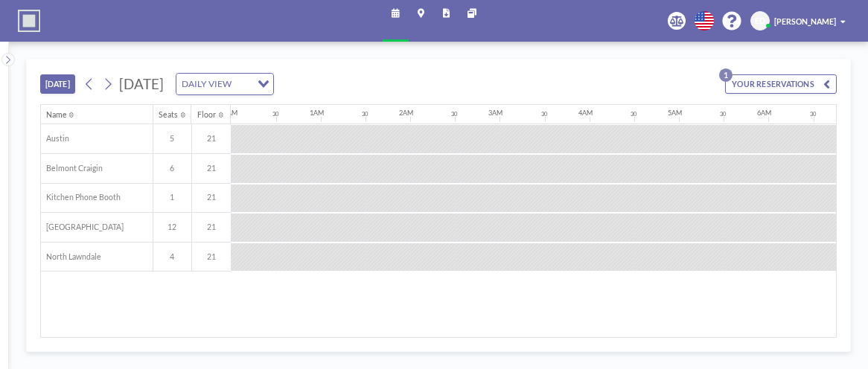 This screenshot has width=868, height=369. What do you see at coordinates (206, 115) in the screenshot?
I see `div: Floor` at bounding box center [206, 115].